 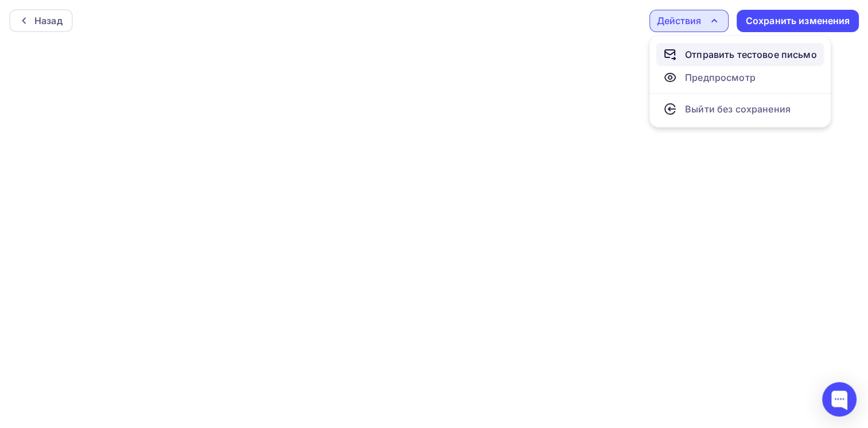 What do you see at coordinates (798, 21) in the screenshot?
I see `div: Сохранить изменения` at bounding box center [798, 21].